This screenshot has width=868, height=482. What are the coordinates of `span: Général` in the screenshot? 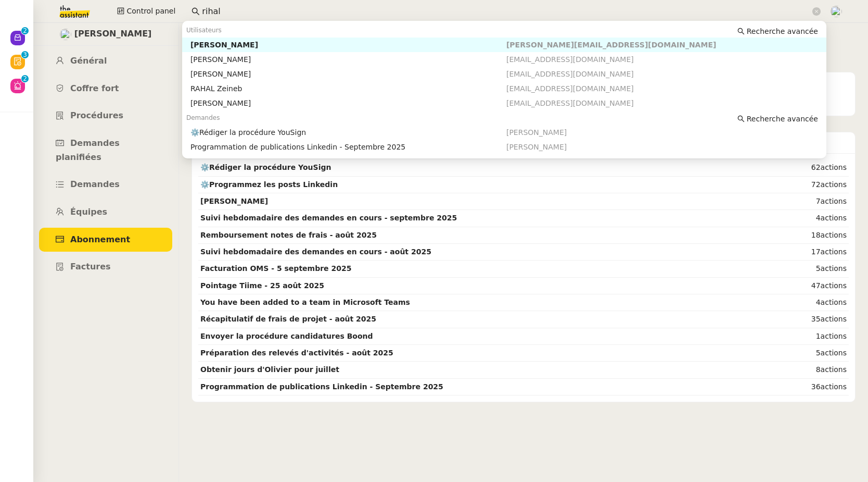 It's located at (88, 61).